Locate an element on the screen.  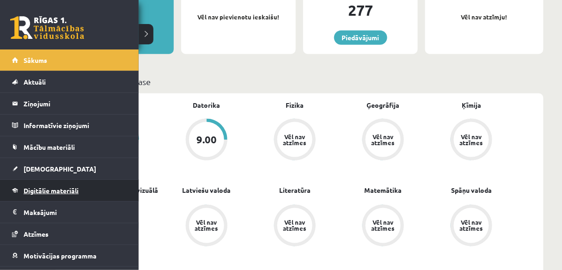
a: Piedāvājumi is located at coordinates (361, 37).